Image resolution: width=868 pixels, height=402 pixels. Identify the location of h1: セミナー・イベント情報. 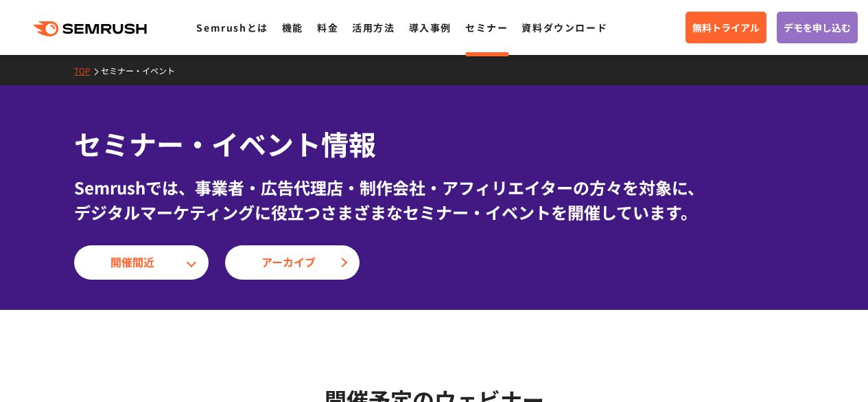
(434, 143).